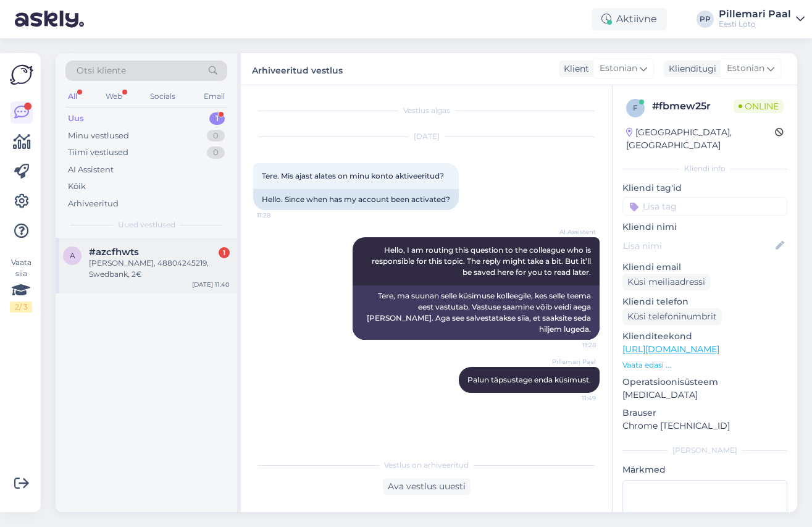  I want to click on span: a, so click(72, 255).